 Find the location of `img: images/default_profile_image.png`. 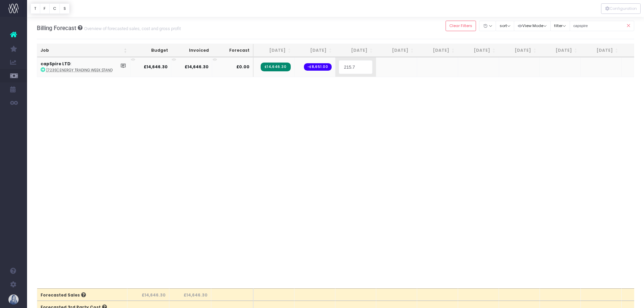

img: images/default_profile_image.png is located at coordinates (13, 300).